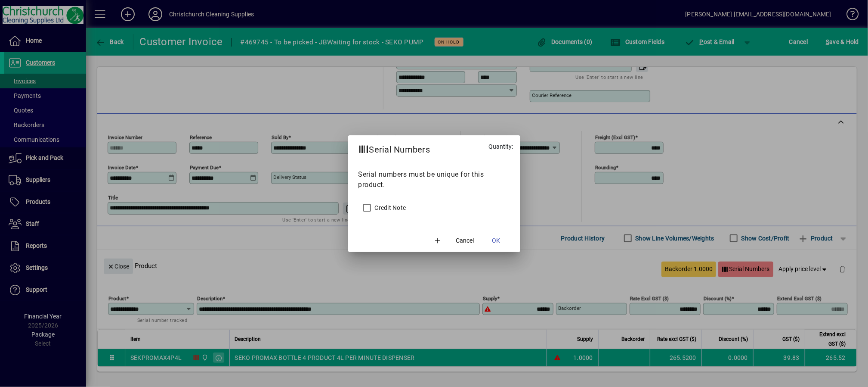  What do you see at coordinates (497, 241) in the screenshot?
I see `button: OK` at bounding box center [497, 241].